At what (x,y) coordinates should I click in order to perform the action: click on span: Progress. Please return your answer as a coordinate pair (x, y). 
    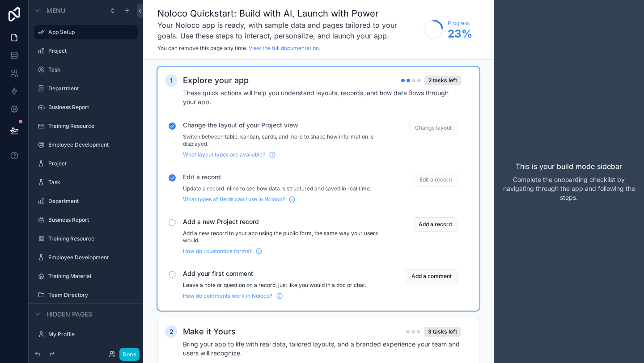
    Looking at the image, I should click on (460, 23).